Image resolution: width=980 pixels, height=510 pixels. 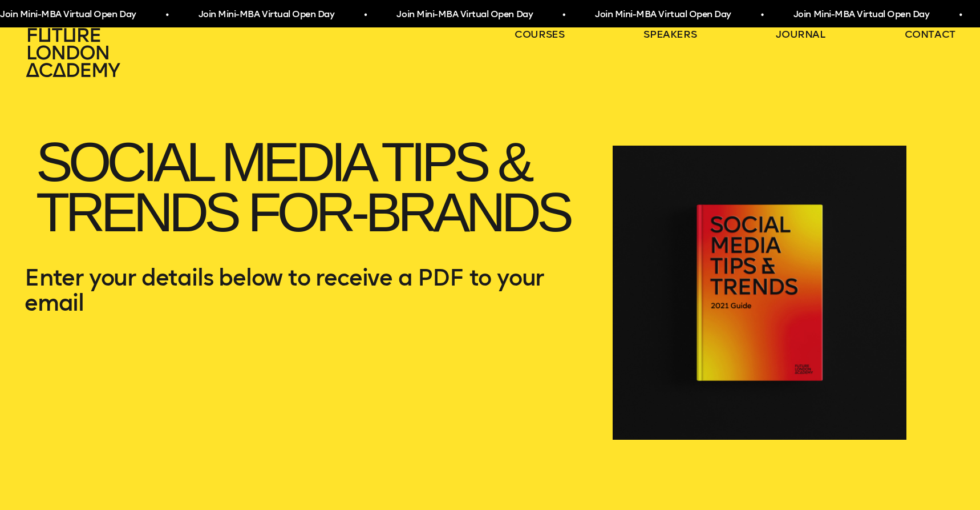 I want to click on p: Enter your details below to receive a PDF to your email, so click(x=307, y=290).